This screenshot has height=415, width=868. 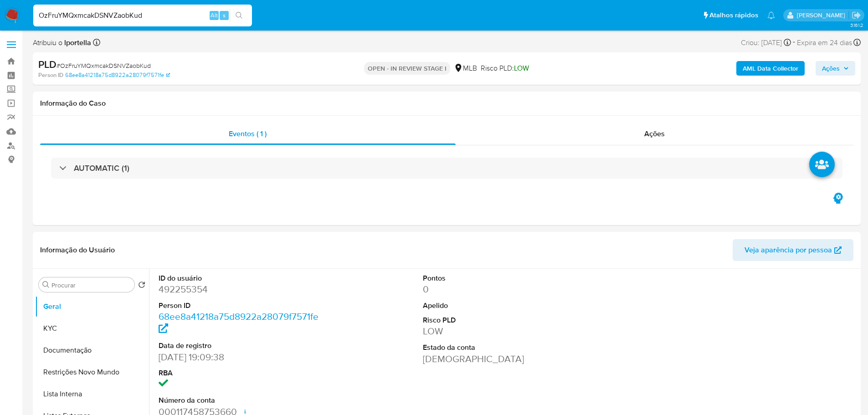 What do you see at coordinates (92, 394) in the screenshot?
I see `button: Lista Interna` at bounding box center [92, 394].